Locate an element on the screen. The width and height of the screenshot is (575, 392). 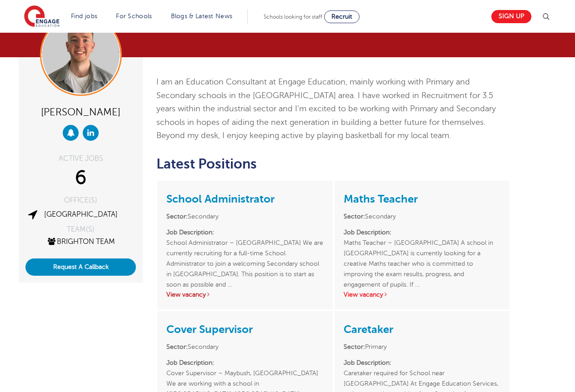
a: School Administrator is located at coordinates (221, 199).